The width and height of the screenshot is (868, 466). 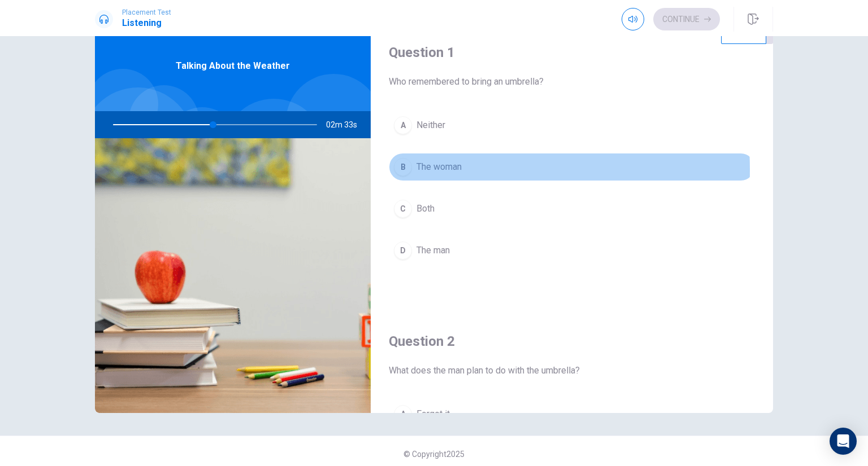 What do you see at coordinates (572, 167) in the screenshot?
I see `button: BThe woman` at bounding box center [572, 167].